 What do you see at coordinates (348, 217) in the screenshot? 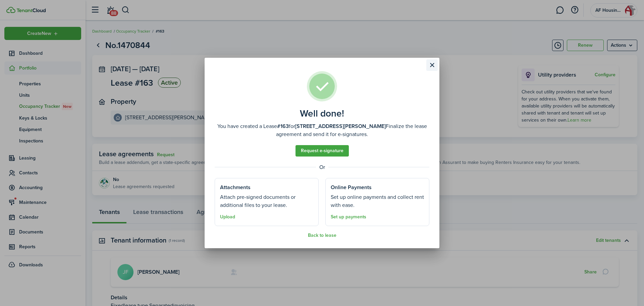
I see `a: Set up payments` at bounding box center [348, 217].